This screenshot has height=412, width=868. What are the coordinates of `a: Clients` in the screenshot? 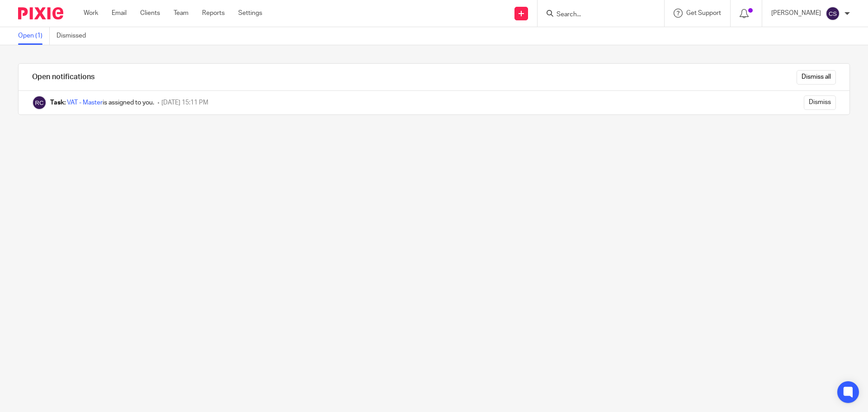 It's located at (150, 13).